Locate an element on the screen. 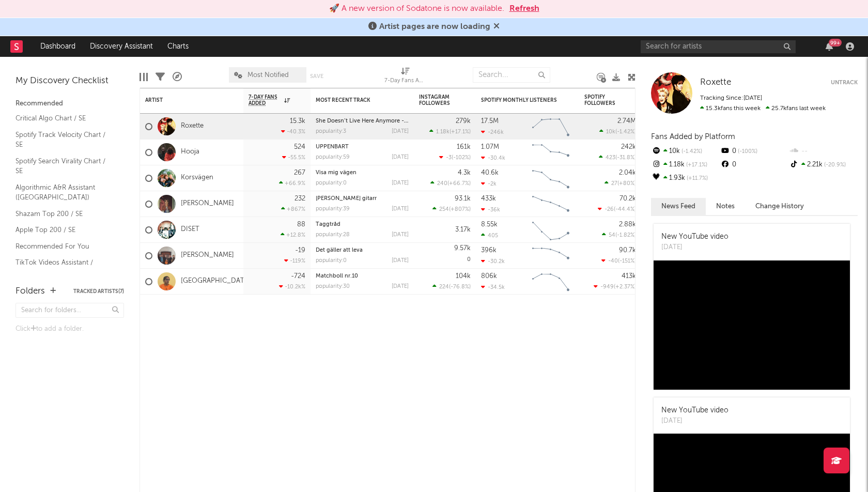 The height and width of the screenshot is (492, 868). a: Roxette is located at coordinates (715, 82).